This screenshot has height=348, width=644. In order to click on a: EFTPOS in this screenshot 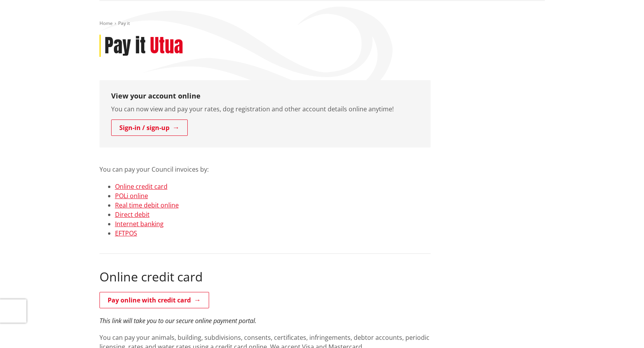, I will do `click(126, 233)`.